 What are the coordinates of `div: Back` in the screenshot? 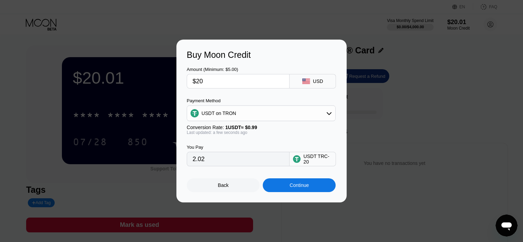 It's located at (223, 185).